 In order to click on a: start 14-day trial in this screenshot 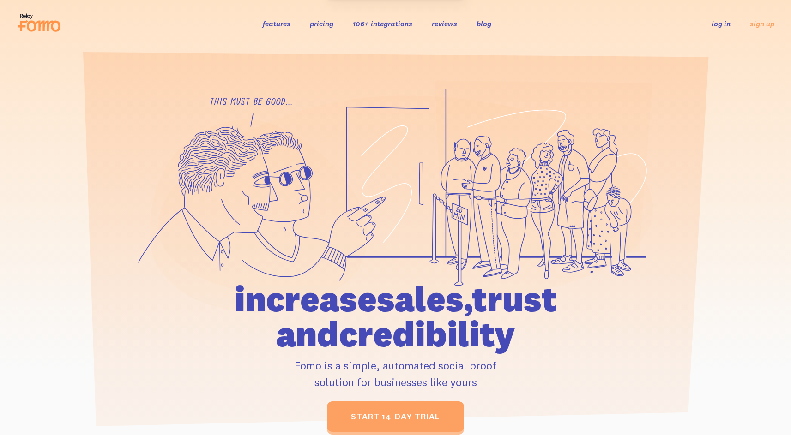, I will do `click(395, 417)`.